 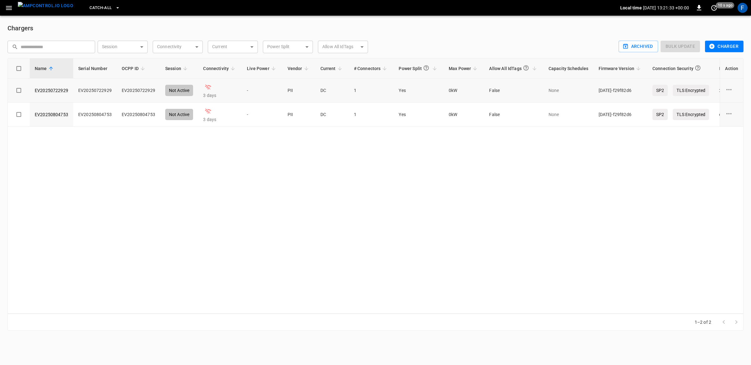 I want to click on div: Connection Security, so click(x=677, y=68).